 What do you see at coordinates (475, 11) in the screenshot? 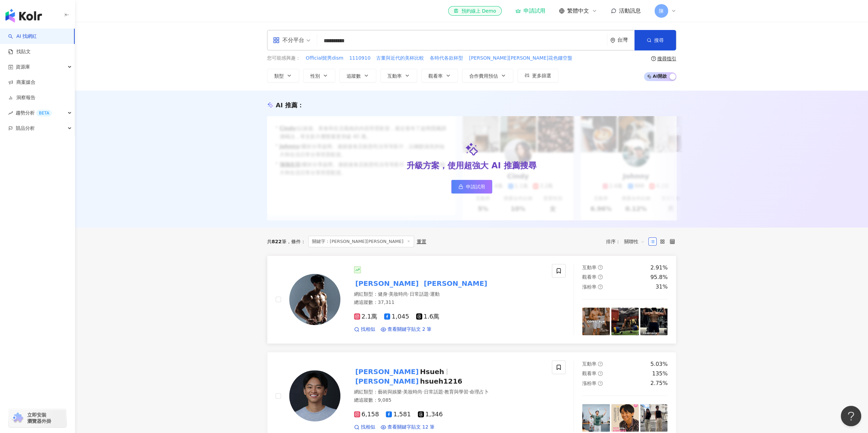
I see `a: 預約線上 Demo` at bounding box center [475, 11].